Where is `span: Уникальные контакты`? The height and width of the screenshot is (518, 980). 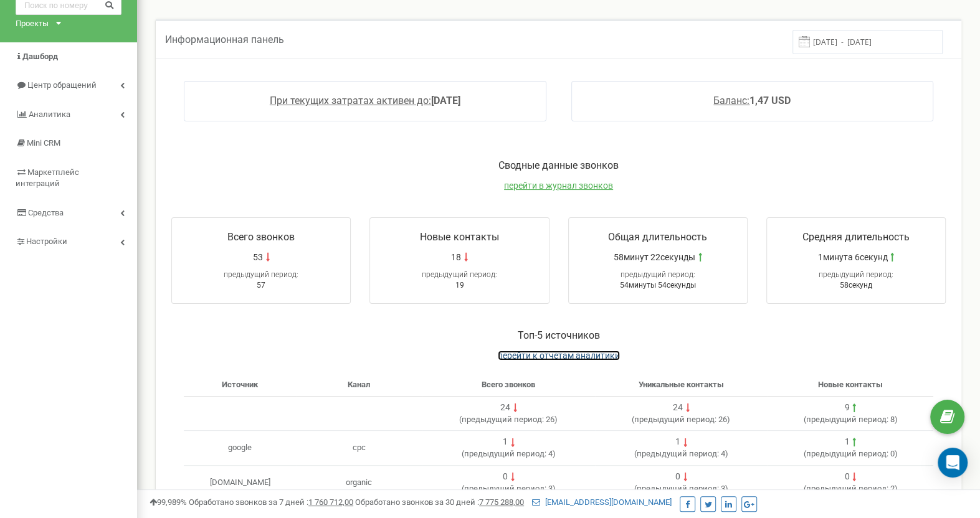 span: Уникальные контакты is located at coordinates (681, 384).